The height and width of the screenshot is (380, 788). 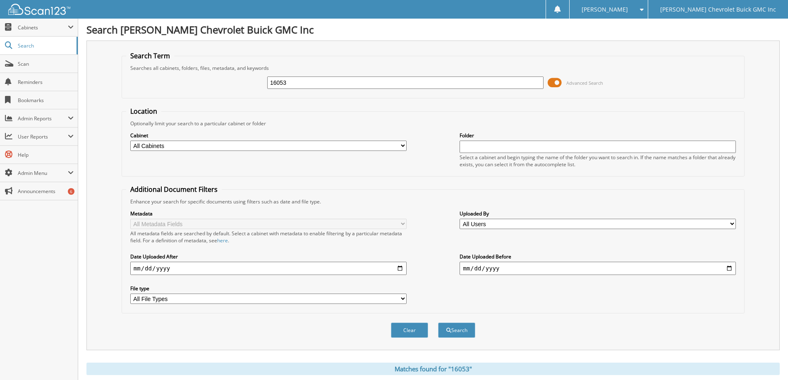 What do you see at coordinates (223, 240) in the screenshot?
I see `a: here` at bounding box center [223, 240].